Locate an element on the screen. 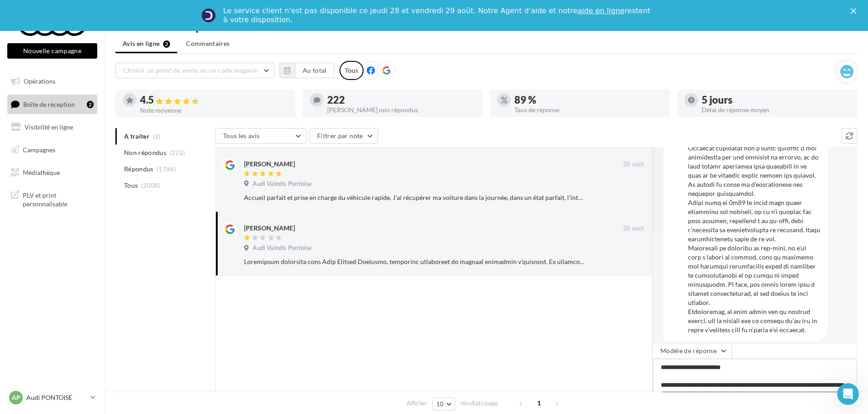 This screenshot has height=414, width=868. span: (2008) is located at coordinates (151, 185).